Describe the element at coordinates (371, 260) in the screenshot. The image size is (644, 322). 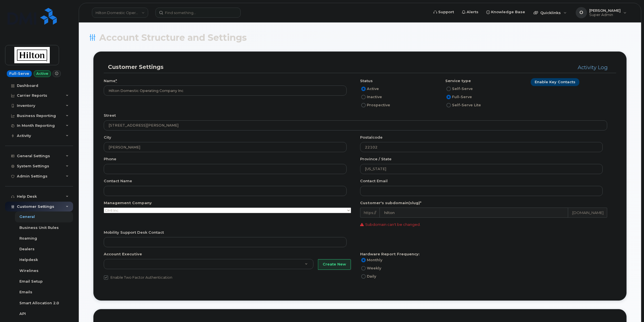
I see `label: Monthly` at that location.